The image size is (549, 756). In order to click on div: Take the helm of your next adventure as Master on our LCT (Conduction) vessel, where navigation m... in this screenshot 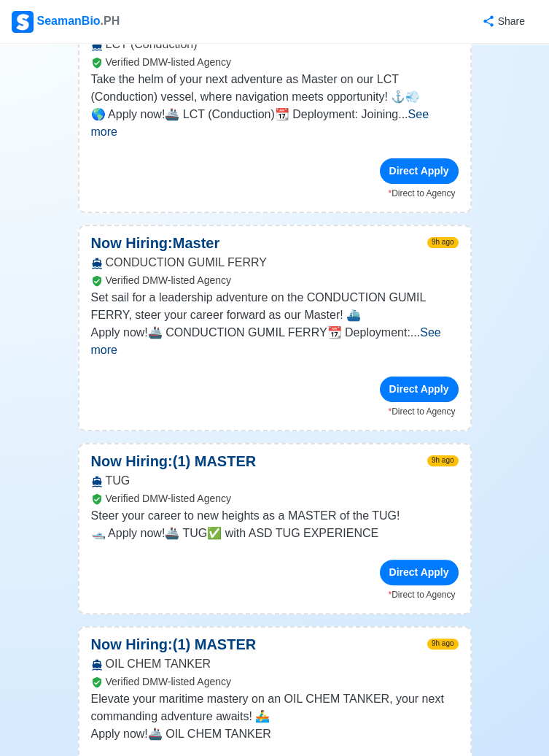, I will do `click(275, 114)`.